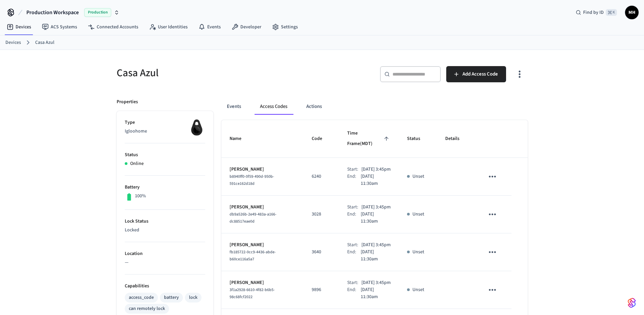 This screenshot has width=644, height=315. What do you see at coordinates (98, 12) in the screenshot?
I see `span: Production` at bounding box center [98, 12].